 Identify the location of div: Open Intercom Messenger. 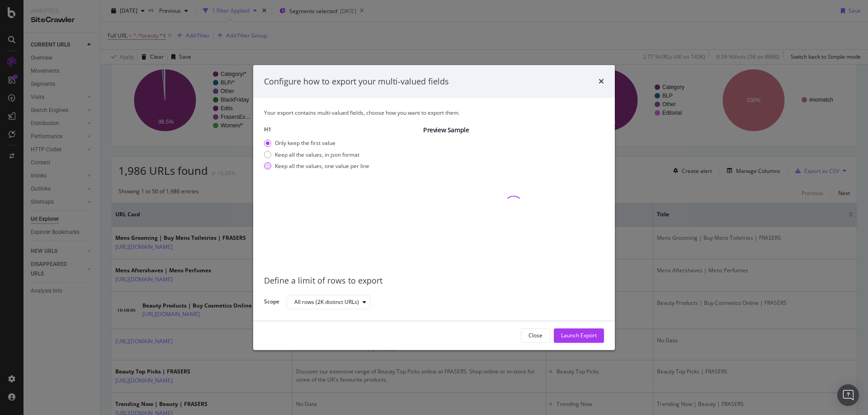
(847, 395).